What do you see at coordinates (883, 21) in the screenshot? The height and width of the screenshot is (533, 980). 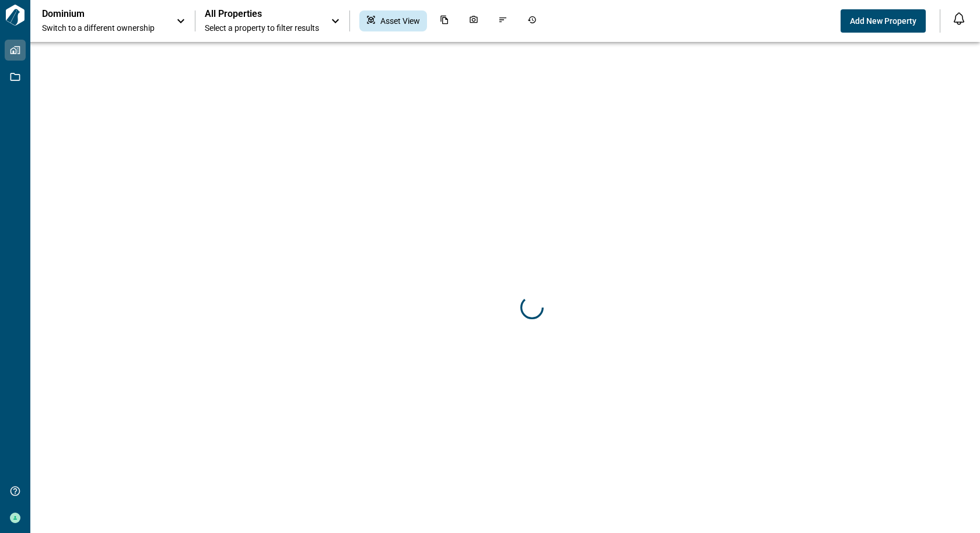 I see `button: Add New Property` at bounding box center [883, 21].